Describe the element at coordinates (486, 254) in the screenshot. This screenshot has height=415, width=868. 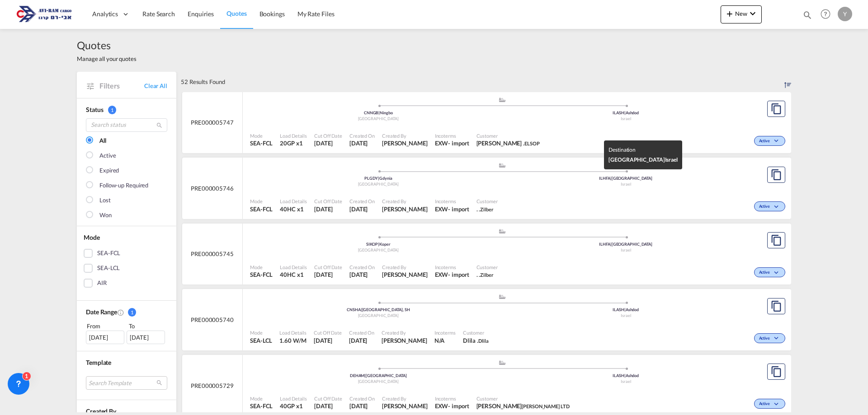
I see `div: PRE000005745 assets/icons/custom/ship-fill.svgassets/icons/custom/roll-o-plane.svgOriginKoper Slo...` at that location.